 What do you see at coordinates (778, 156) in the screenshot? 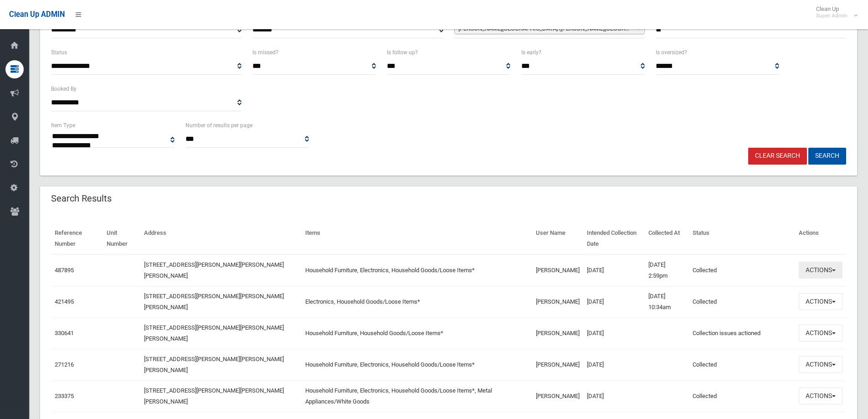
I see `a: Clear Search` at bounding box center [778, 156].